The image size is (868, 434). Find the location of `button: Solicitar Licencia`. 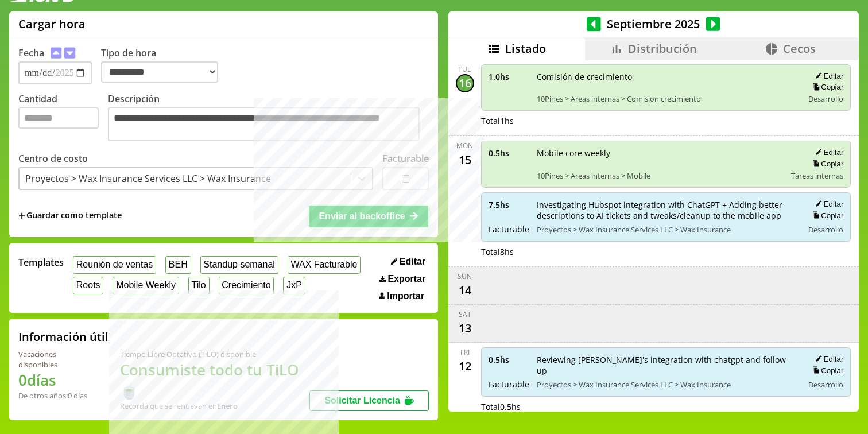

button: Solicitar Licencia is located at coordinates (369, 401).